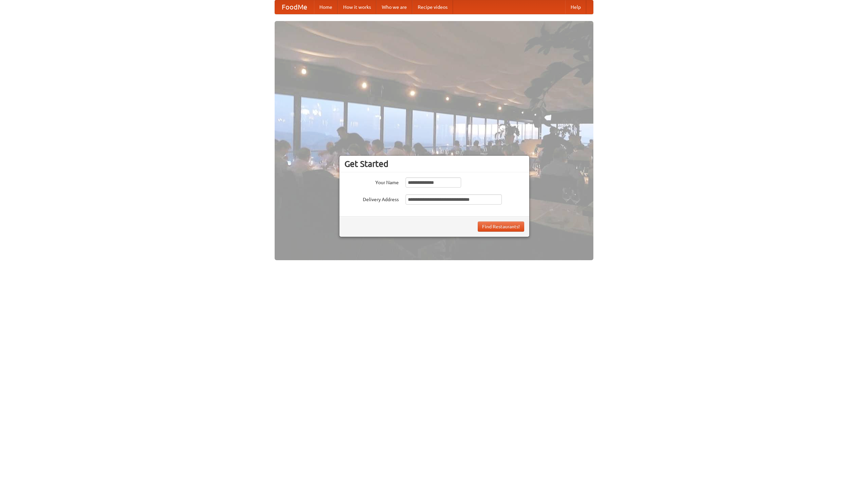 The height and width of the screenshot is (480, 868). Describe the element at coordinates (372, 199) in the screenshot. I see `label: Delivery Address` at that location.